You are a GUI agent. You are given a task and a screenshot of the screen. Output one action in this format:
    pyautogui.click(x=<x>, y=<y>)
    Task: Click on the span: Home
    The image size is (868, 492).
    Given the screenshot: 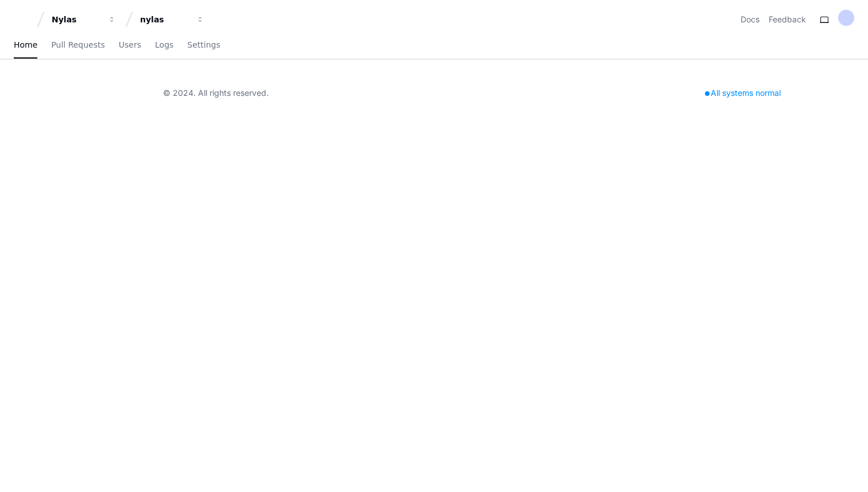 What is the action you would take?
    pyautogui.click(x=25, y=45)
    